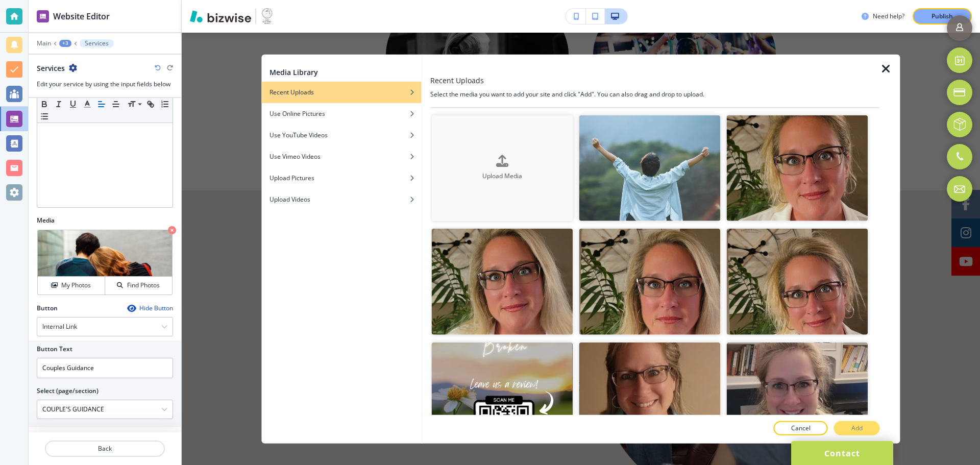  Describe the element at coordinates (889, 16) in the screenshot. I see `h3: Need help?` at that location.